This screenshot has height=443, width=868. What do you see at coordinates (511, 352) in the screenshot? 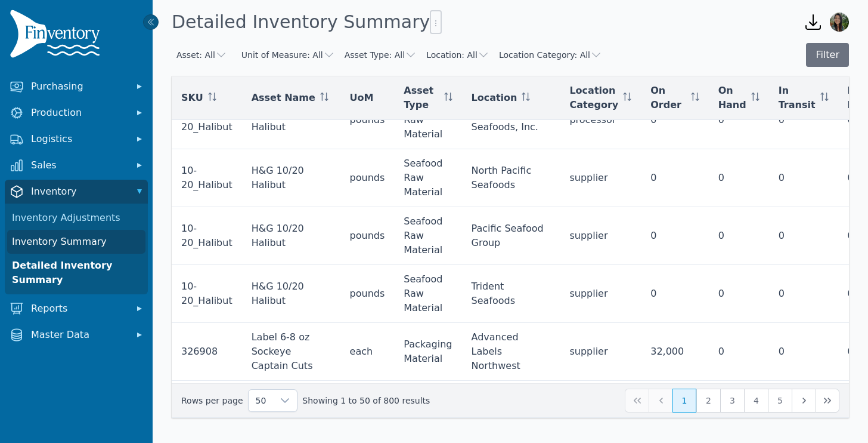
I see `td: Advanced Labels Northwest` at bounding box center [511, 352].